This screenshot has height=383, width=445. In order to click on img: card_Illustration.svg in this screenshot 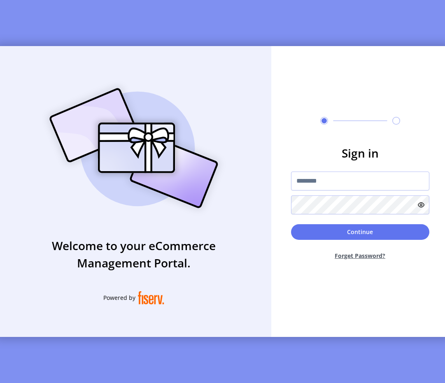, I will do `click(134, 148)`.